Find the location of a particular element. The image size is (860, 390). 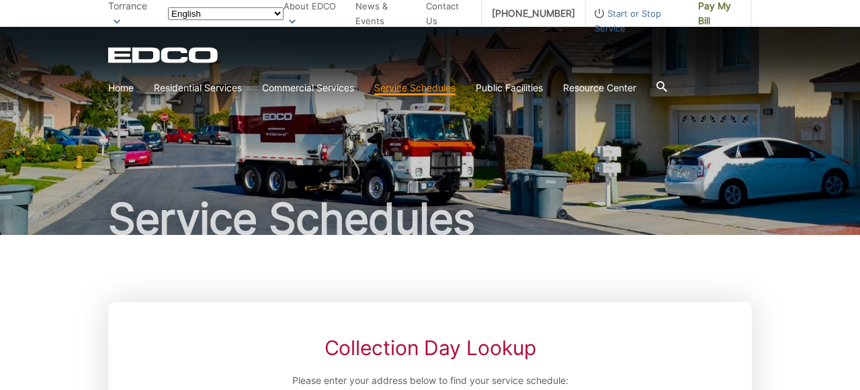

a: EDCD logo. Return to the homepage. is located at coordinates (164, 55).